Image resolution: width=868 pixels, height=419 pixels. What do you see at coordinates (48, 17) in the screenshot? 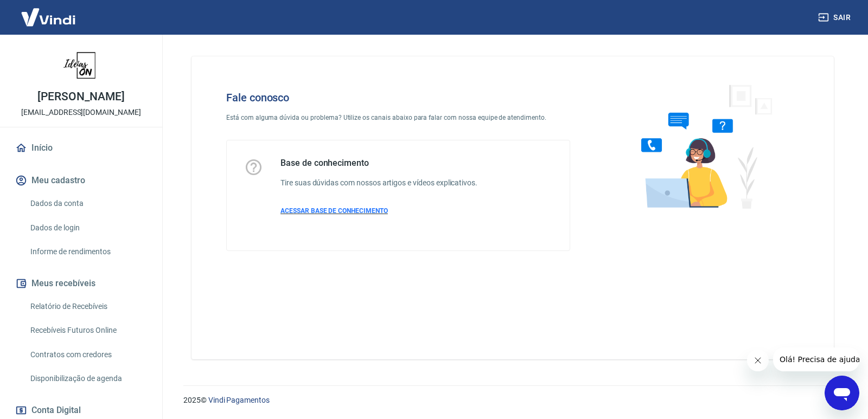
I see `img: Vindi` at bounding box center [48, 17].